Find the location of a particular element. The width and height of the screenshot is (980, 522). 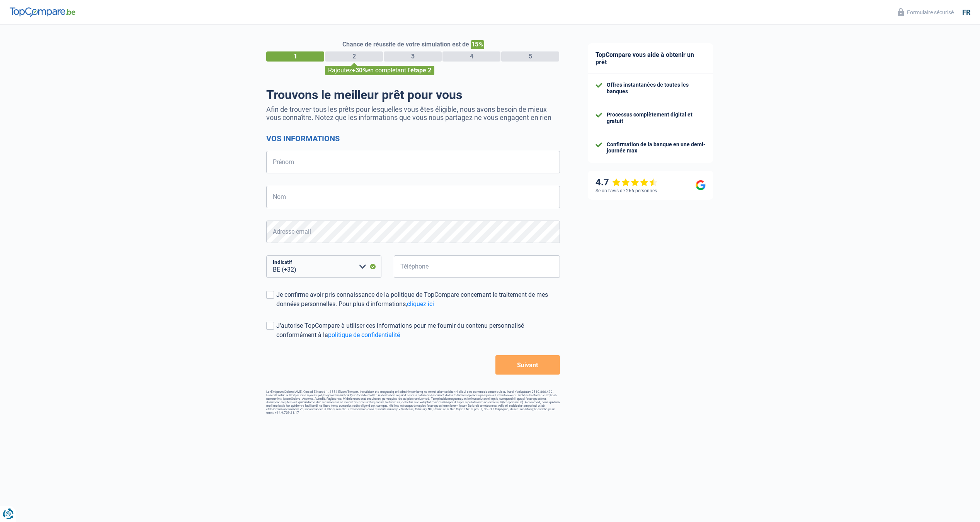

div: 2 is located at coordinates (354, 57).